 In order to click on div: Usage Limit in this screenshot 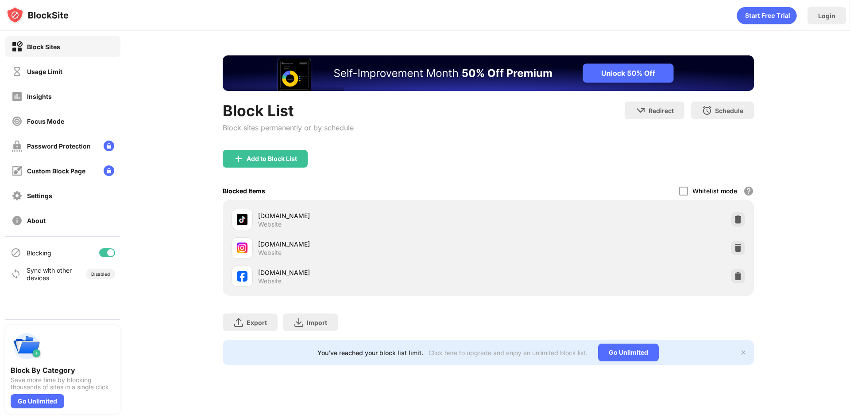, I will do `click(45, 71)`.